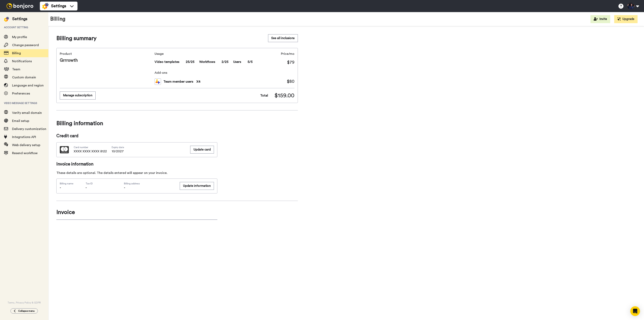  I want to click on span: Custom domain, so click(24, 77).